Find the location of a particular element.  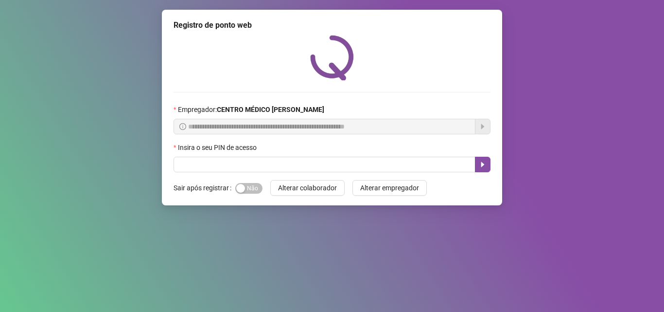

span: Empregador : is located at coordinates (251, 109).